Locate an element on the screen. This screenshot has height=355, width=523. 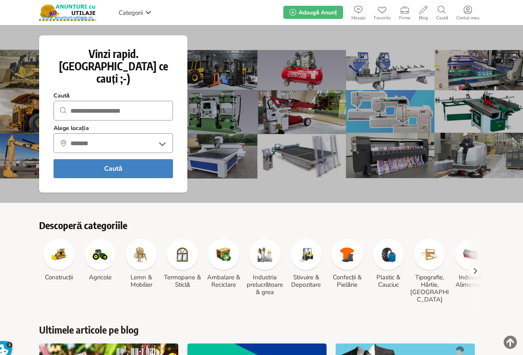
a: Contul meu is located at coordinates (468, 12).